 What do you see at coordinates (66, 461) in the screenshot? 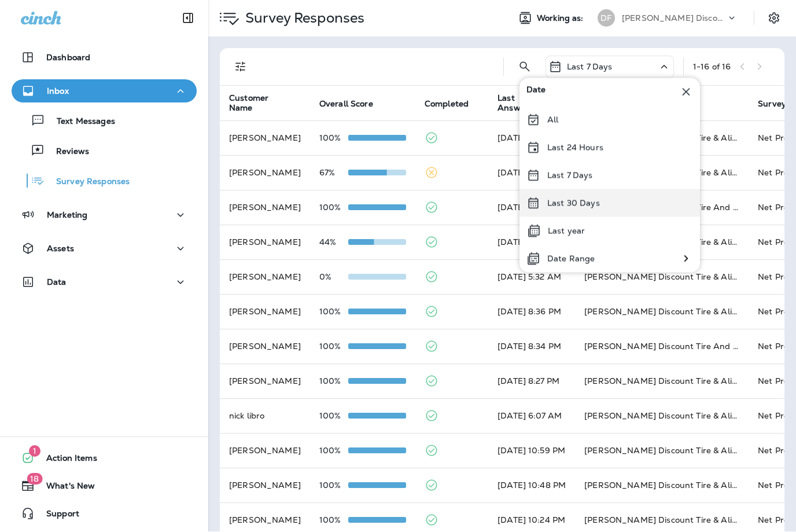
I see `span: Action Items` at bounding box center [66, 461].